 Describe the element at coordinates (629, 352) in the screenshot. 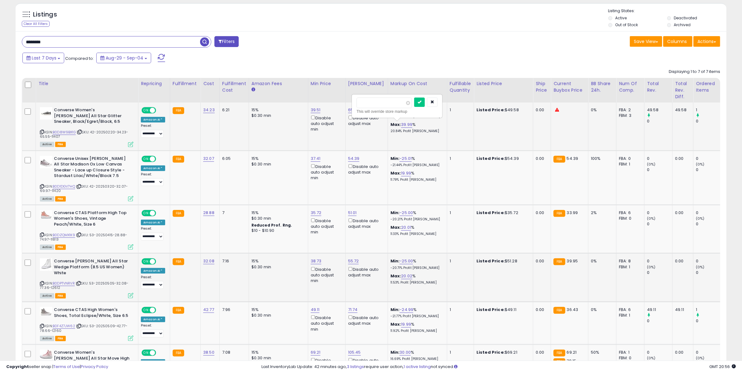

I see `div: FBA: 1` at that location.